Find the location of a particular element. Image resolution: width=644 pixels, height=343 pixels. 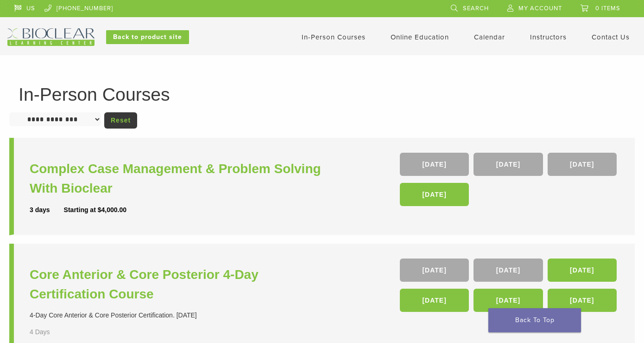

a: Back to product site is located at coordinates (147, 37).